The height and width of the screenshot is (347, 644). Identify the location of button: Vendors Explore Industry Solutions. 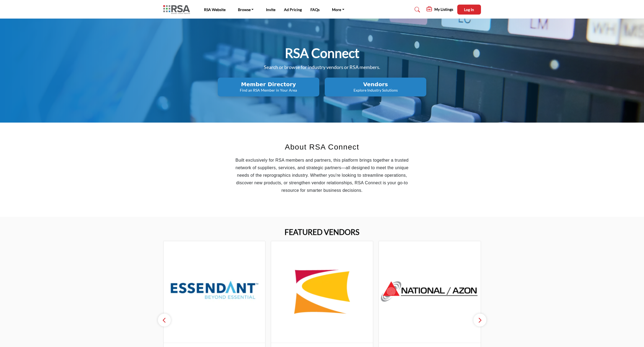
(375, 87).